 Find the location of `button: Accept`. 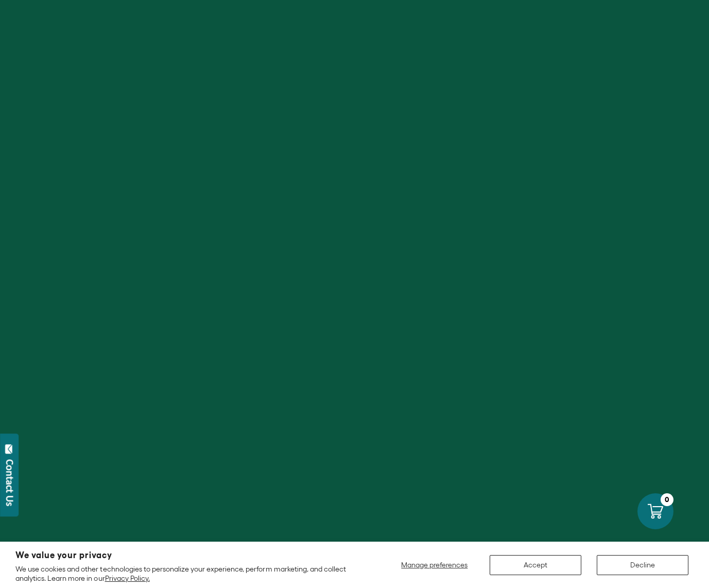

button: Accept is located at coordinates (535, 565).